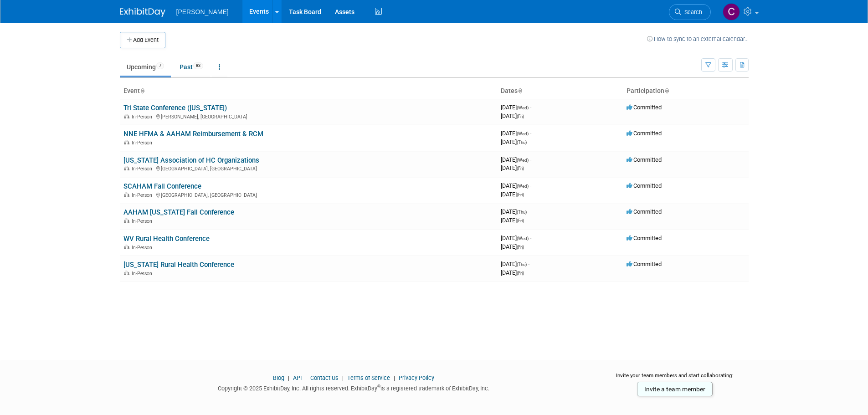  I want to click on a: Upcoming7, so click(145, 67).